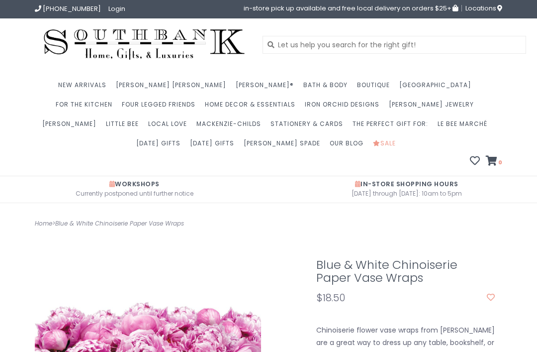  Describe the element at coordinates (482, 8) in the screenshot. I see `a: Locations` at that location.